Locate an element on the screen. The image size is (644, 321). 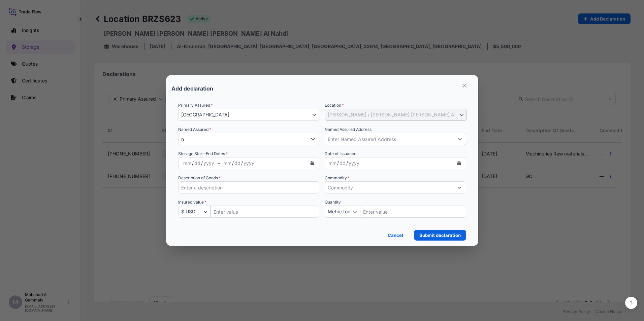
button: Submit declaration is located at coordinates (440, 235).